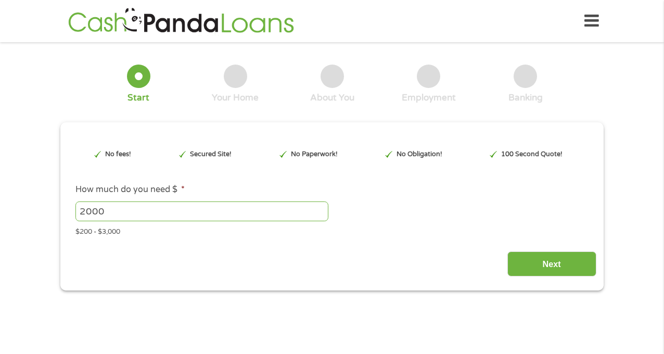 Image resolution: width=664 pixels, height=354 pixels. I want to click on p: Secured Site!, so click(211, 154).